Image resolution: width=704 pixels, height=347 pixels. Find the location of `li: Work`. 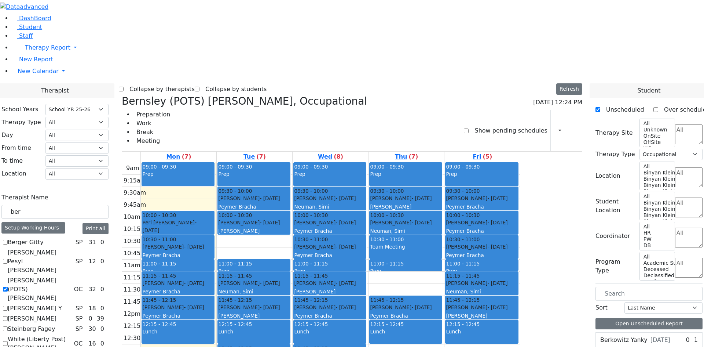

li: Work is located at coordinates (152, 123).